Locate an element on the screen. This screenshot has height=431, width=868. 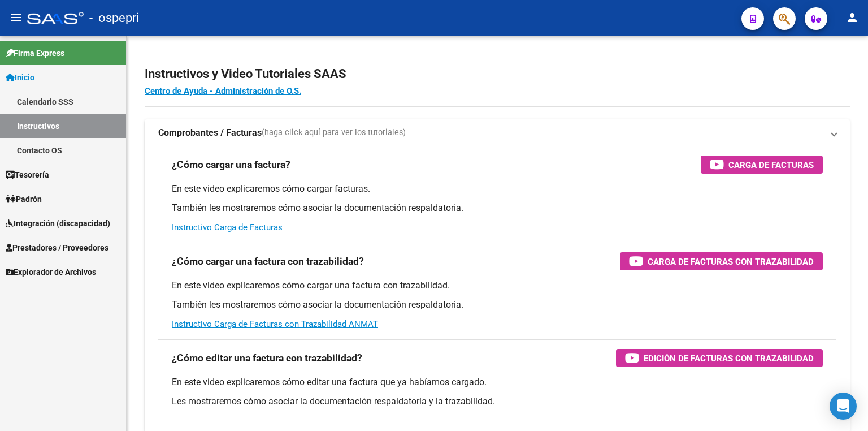
p: Les mostraremos cómo asociar la documentación respaldatoria y la trazabilidad. is located at coordinates (498, 402).